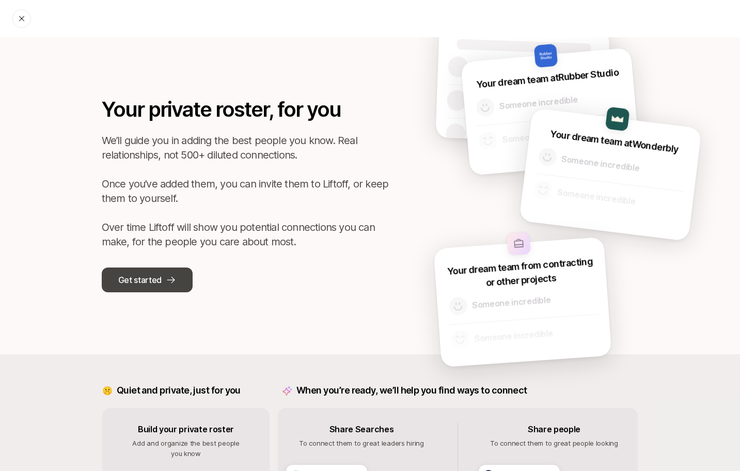  Describe the element at coordinates (246, 191) in the screenshot. I see `p: We’ll guide you in adding the best people you know. Real relationships, not 500+ diluted connecti...` at that location.